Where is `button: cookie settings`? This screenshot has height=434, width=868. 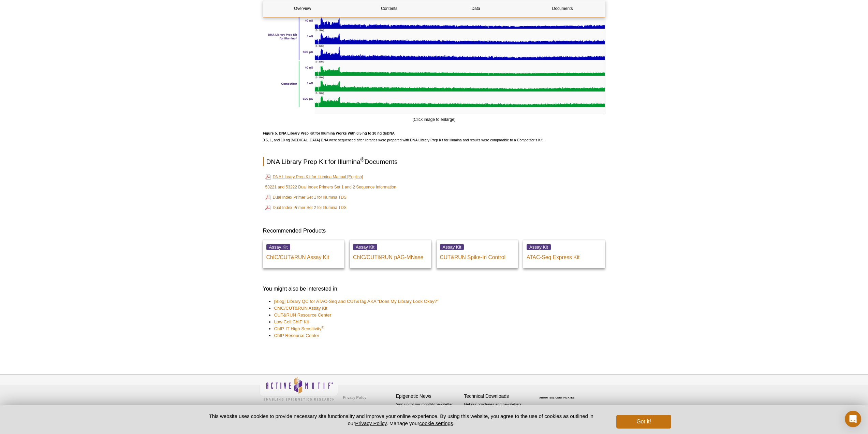
button: cookie settings is located at coordinates (436, 423).